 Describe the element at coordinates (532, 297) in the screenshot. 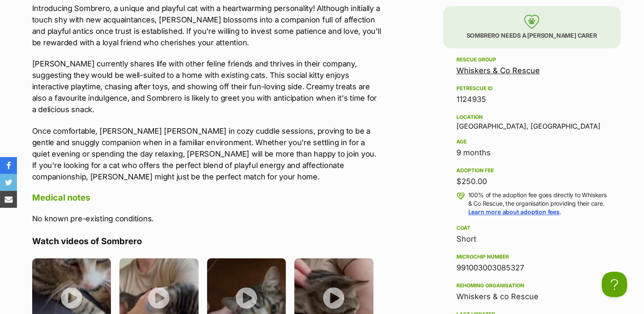

I see `div: Whiskers & co Rescue` at that location.